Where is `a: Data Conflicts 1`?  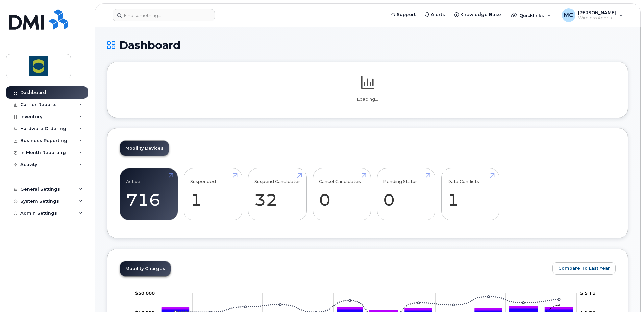 a: Data Conflicts 1 is located at coordinates (470, 194).